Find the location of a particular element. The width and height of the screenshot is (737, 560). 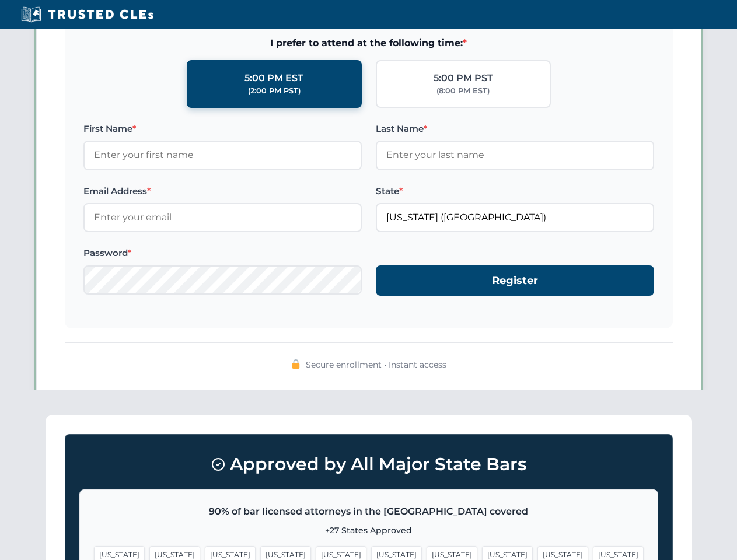

label: State is located at coordinates (514, 191).